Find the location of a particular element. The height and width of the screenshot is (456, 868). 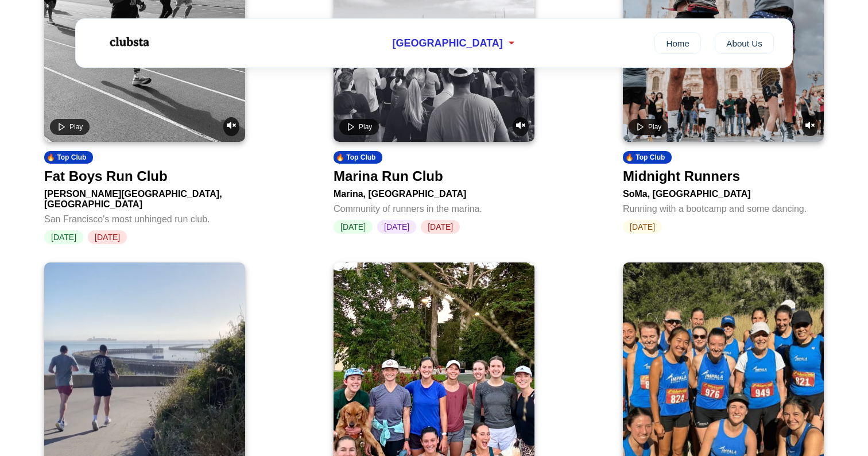

div: Running with a bootcamp and some dancing. is located at coordinates (723, 207).